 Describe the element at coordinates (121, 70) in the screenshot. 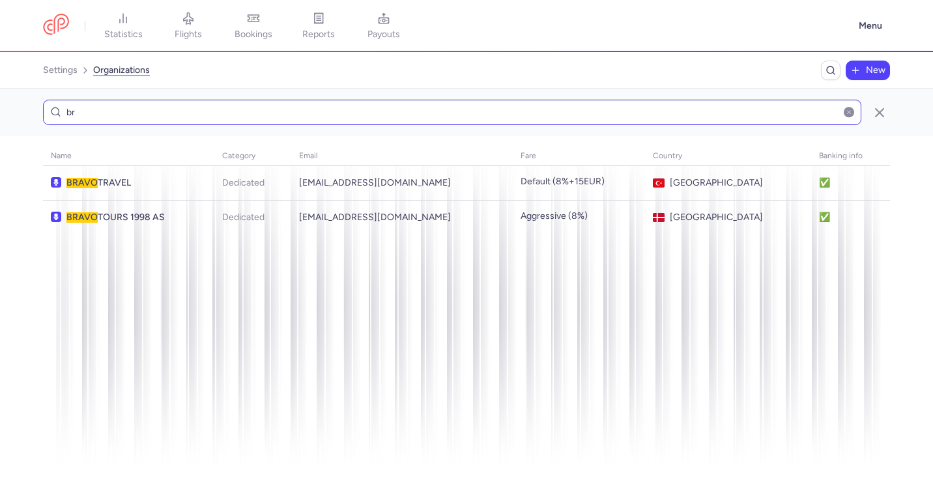

I see `a: organizations` at that location.